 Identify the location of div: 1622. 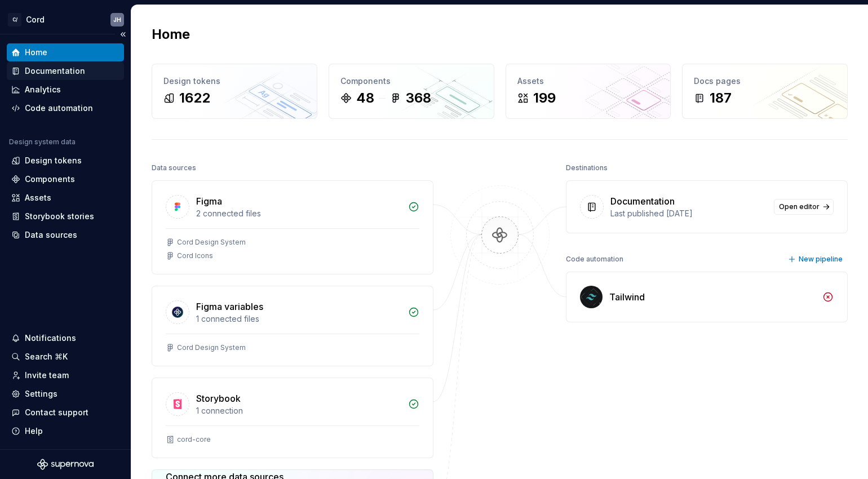
(195, 98).